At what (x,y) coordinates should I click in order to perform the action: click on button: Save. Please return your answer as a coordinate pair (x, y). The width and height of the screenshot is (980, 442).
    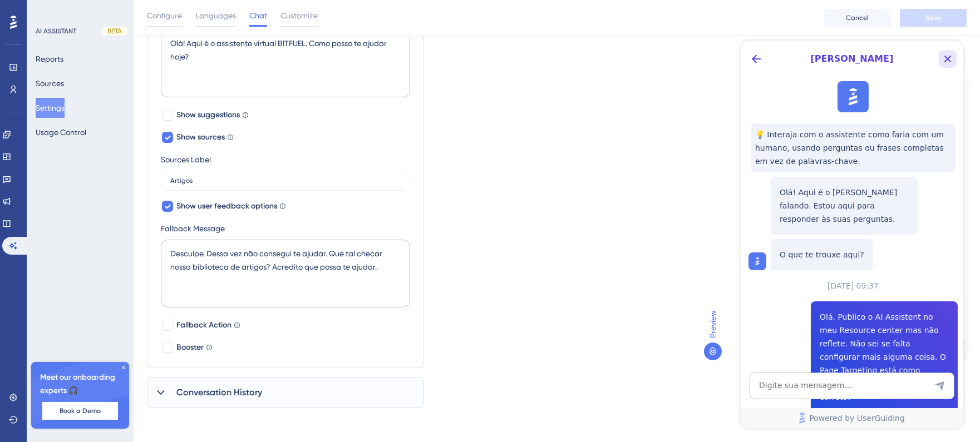
    Looking at the image, I should click on (933, 18).